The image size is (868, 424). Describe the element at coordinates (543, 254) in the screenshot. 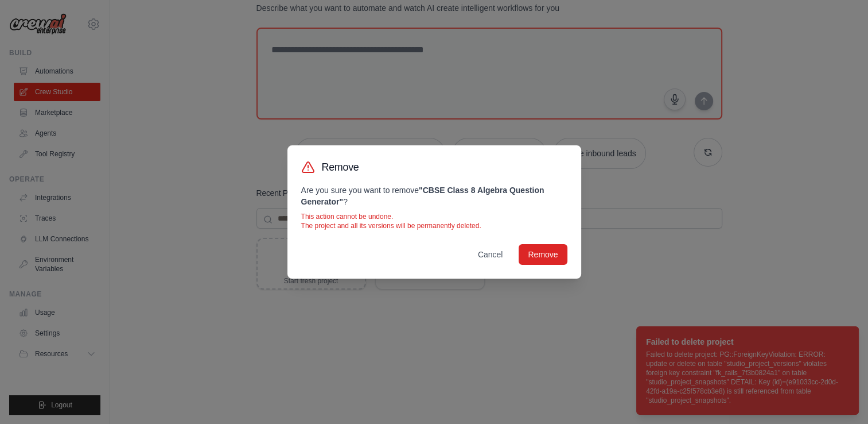

I see `button: Remove` at that location.